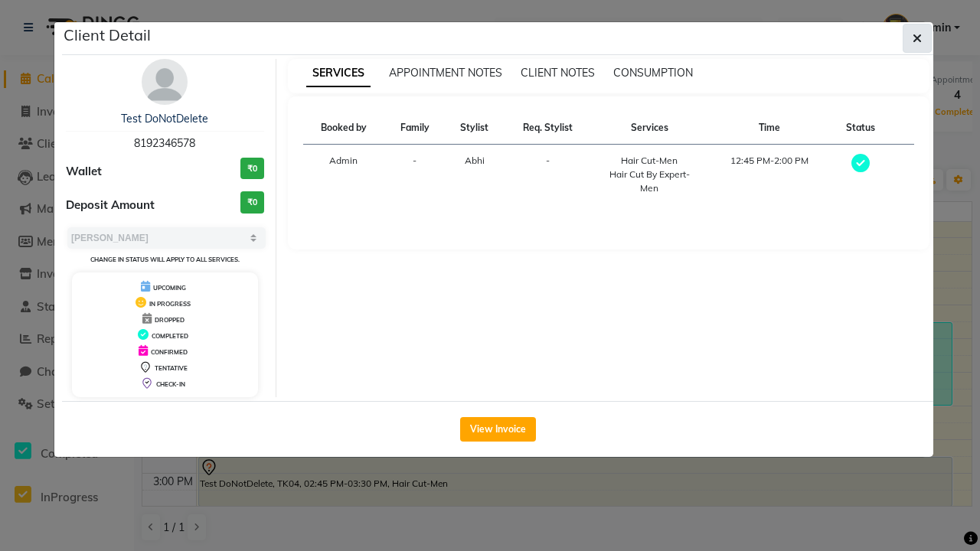 This screenshot has width=980, height=551. What do you see at coordinates (84, 171) in the screenshot?
I see `span: Wallet` at bounding box center [84, 171].